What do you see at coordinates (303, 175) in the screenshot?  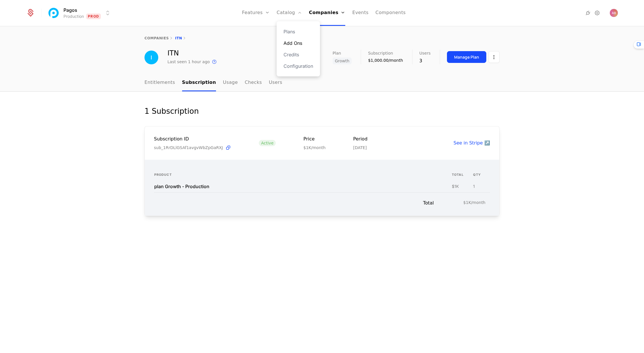 I see `th: Product` at bounding box center [303, 175].